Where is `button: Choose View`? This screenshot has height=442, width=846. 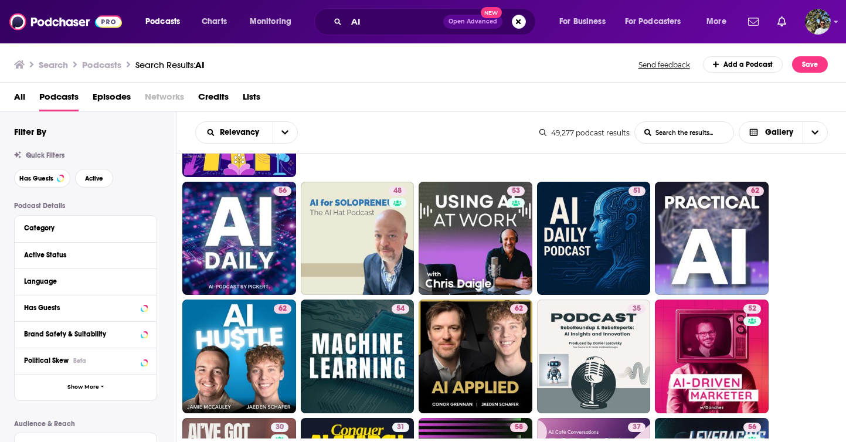 button: Choose View is located at coordinates (783, 133).